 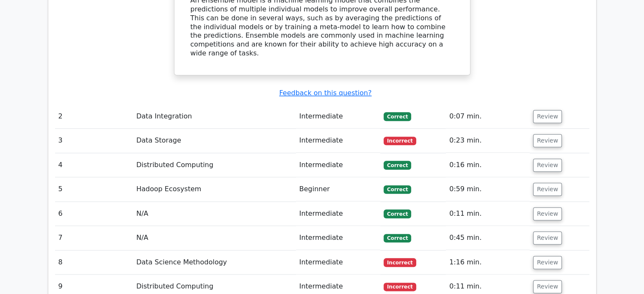 I want to click on td: 7, so click(x=94, y=238).